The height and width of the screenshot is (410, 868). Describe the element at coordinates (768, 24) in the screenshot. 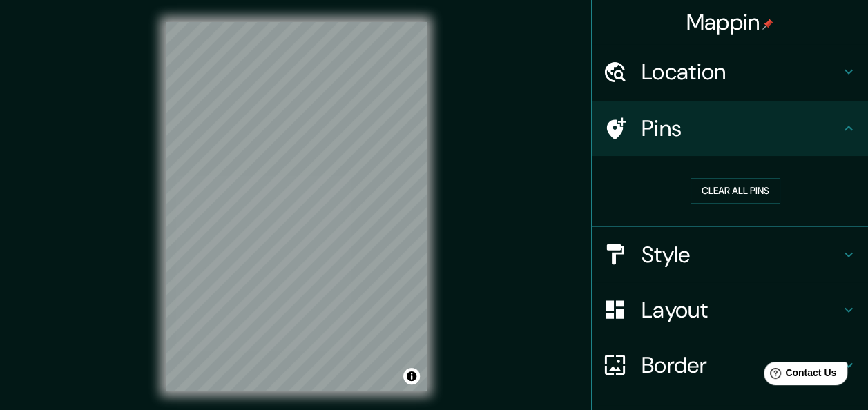

I see `img: pin-icon.png` at that location.